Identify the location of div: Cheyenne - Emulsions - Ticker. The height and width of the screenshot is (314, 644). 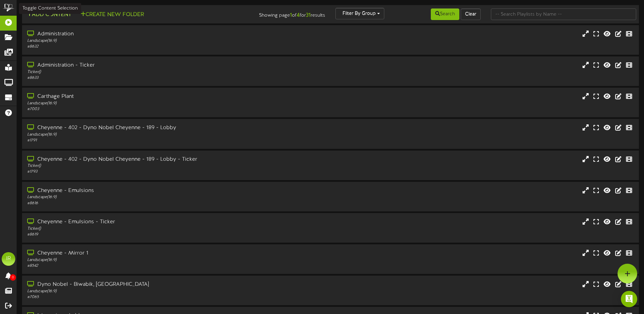
(150, 222).